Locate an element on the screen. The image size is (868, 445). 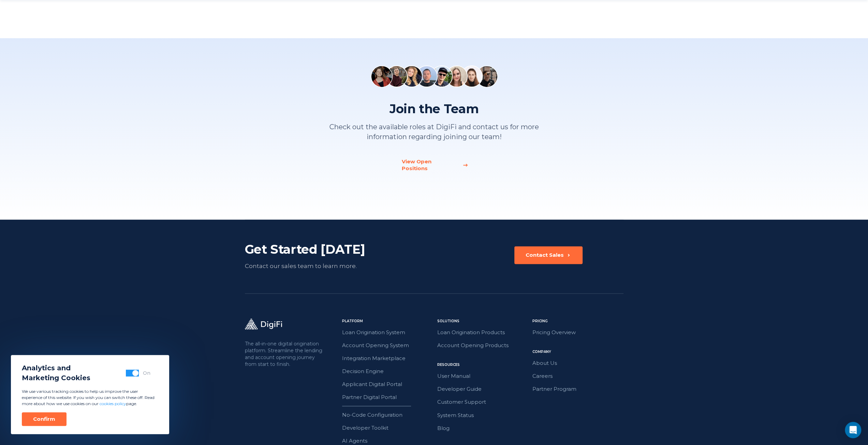
a: View Open Positions is located at coordinates (434, 165).